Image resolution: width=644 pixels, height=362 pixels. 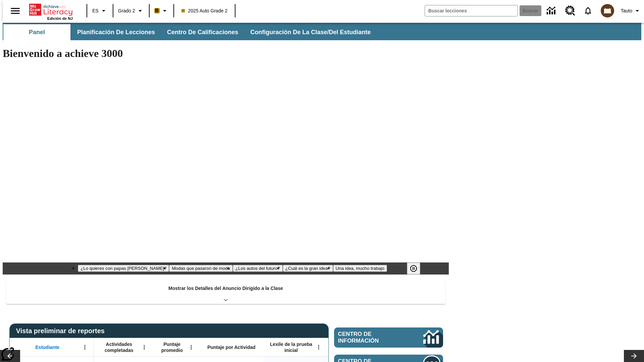 I want to click on button: Escoja un nuevo avatar, so click(x=608, y=11).